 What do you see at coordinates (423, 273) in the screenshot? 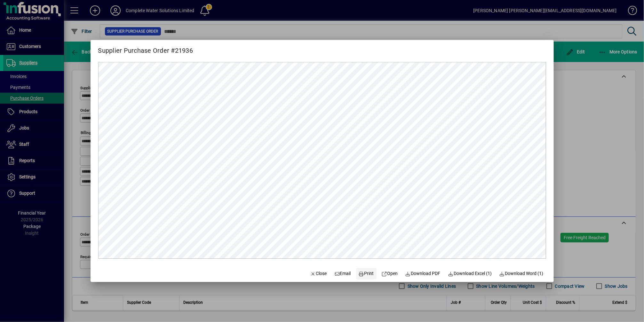
I see `span: Download PDF` at bounding box center [423, 273].